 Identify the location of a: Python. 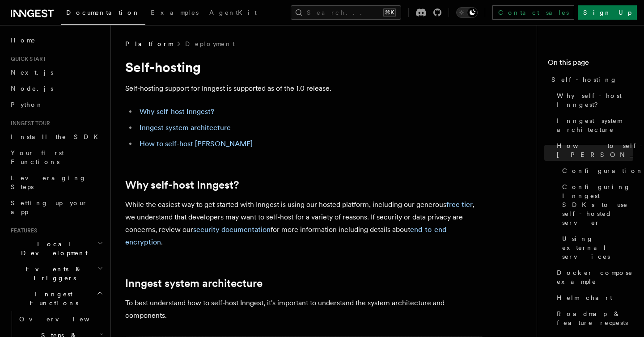
(56, 105).